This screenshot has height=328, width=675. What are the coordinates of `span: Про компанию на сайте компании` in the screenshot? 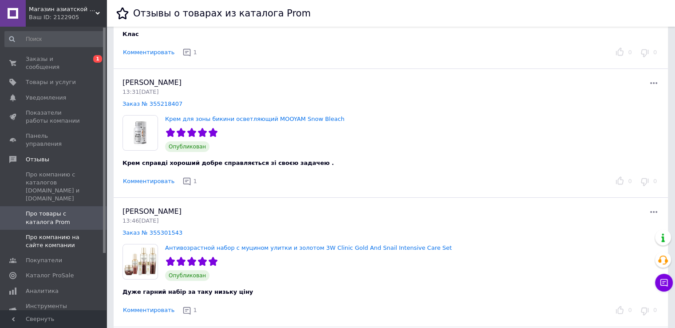 It's located at (54, 241).